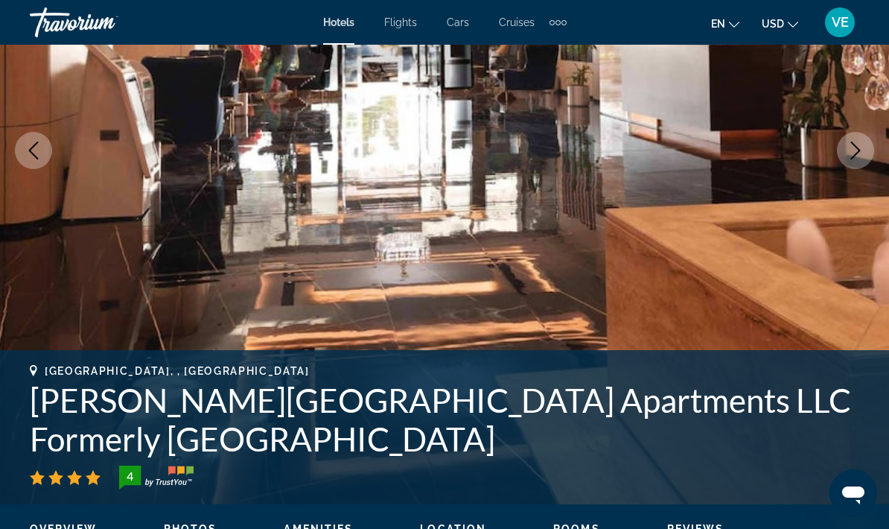  I want to click on span: Hotels, so click(339, 22).